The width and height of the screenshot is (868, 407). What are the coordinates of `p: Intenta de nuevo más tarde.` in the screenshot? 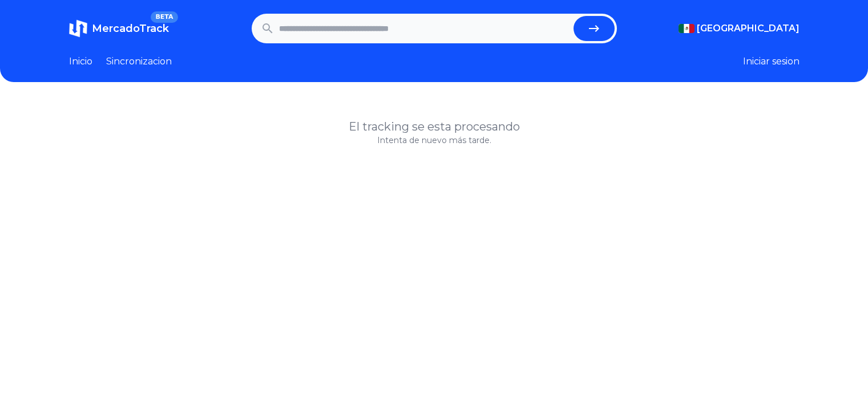 It's located at (434, 141).